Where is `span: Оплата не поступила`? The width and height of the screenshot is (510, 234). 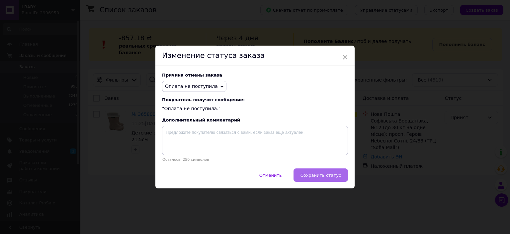 span: Оплата не поступила is located at coordinates (191, 86).